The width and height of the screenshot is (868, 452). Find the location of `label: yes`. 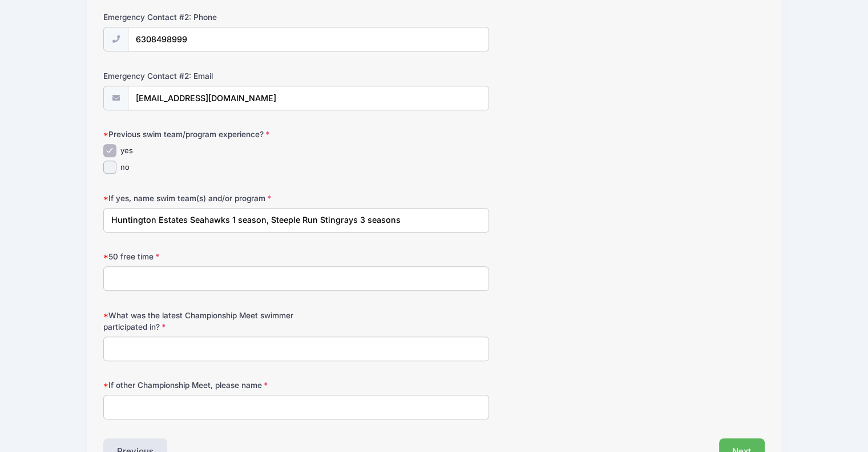

label: yes is located at coordinates (126, 151).